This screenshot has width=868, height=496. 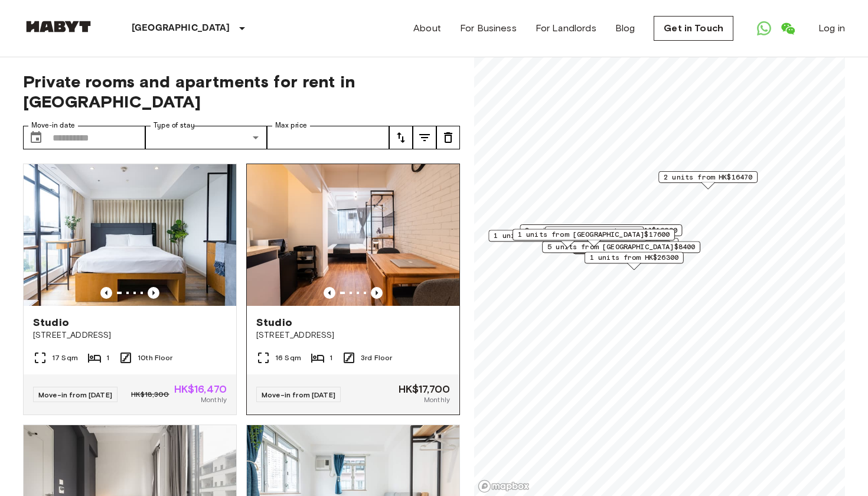 I want to click on a: About, so click(x=427, y=29).